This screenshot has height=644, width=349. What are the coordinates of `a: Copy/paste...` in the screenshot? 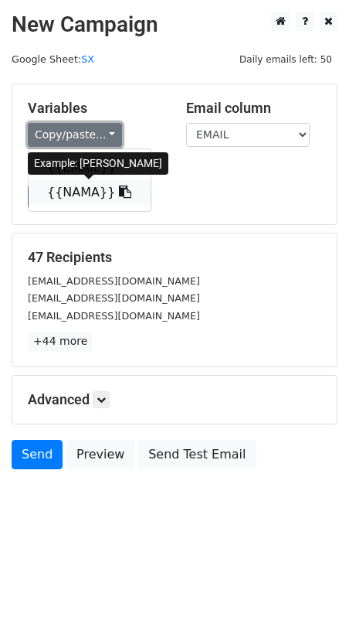 It's located at (75, 134).